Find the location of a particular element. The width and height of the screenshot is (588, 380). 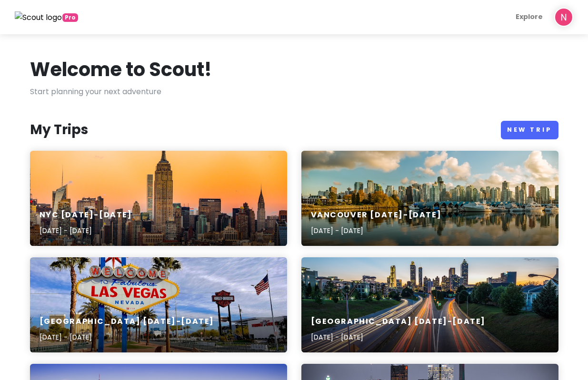

a: Pro is located at coordinates (46, 17).